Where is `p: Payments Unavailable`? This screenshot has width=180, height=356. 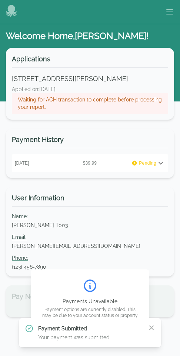
p: Payments Unavailable is located at coordinates (90, 301).